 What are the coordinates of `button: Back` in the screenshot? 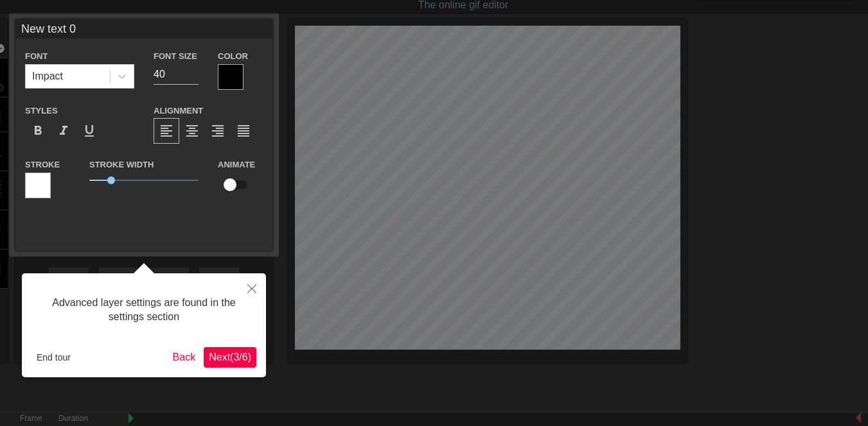 It's located at (184, 358).